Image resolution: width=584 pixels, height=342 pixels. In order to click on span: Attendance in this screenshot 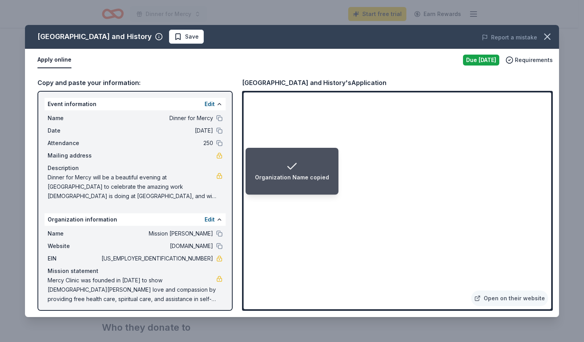, I will do `click(74, 143)`.